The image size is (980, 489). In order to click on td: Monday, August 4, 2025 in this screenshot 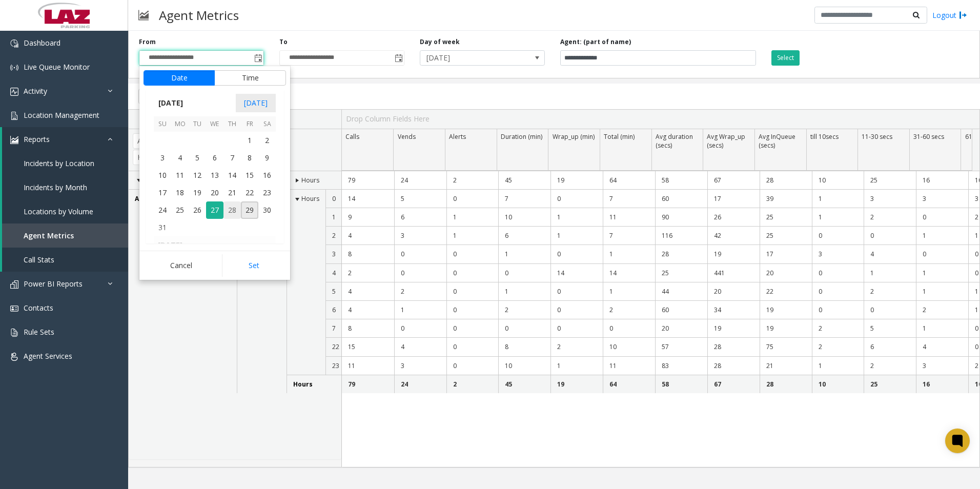, I will do `click(180, 158)`.